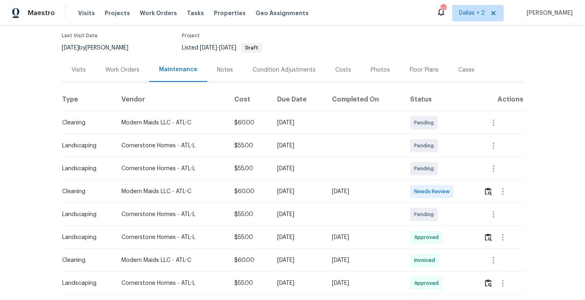 The height and width of the screenshot is (300, 585). What do you see at coordinates (298, 100) in the screenshot?
I see `th: Due Date` at bounding box center [298, 100].